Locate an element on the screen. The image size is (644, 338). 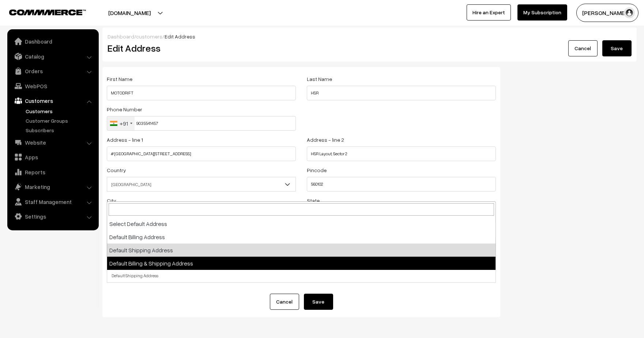
a: Hire an Expert is located at coordinates (489, 12).